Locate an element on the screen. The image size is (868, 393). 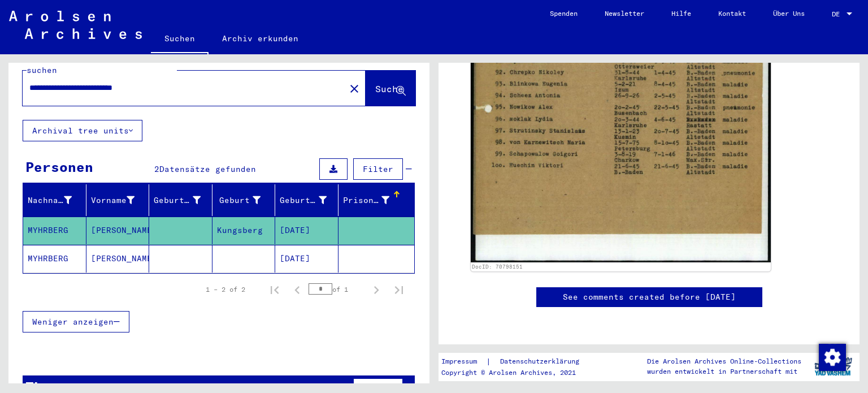
mat-header-cell: Geburtsdatum is located at coordinates (307, 200).